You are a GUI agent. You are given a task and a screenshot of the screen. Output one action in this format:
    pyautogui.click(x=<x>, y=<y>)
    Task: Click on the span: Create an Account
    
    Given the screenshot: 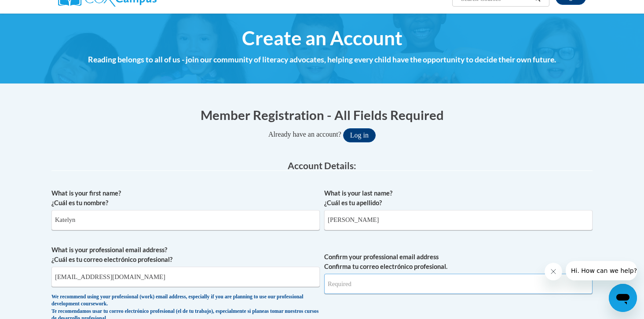 What is the action you would take?
    pyautogui.click(x=322, y=38)
    